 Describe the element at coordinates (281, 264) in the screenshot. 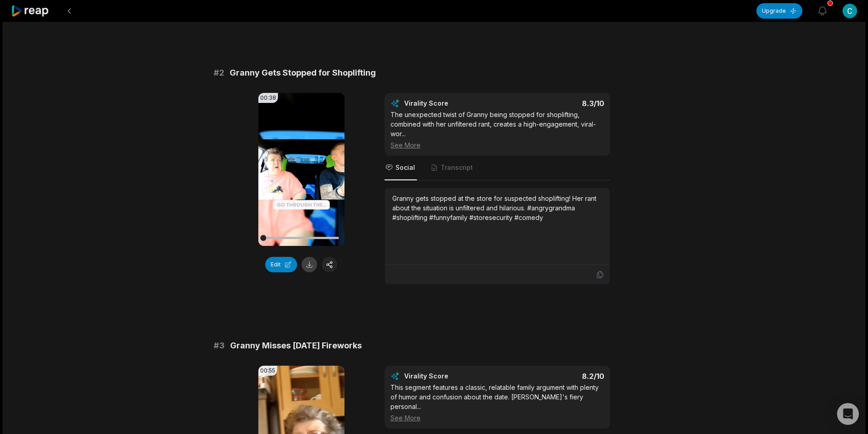

I see `button: Edit` at that location.